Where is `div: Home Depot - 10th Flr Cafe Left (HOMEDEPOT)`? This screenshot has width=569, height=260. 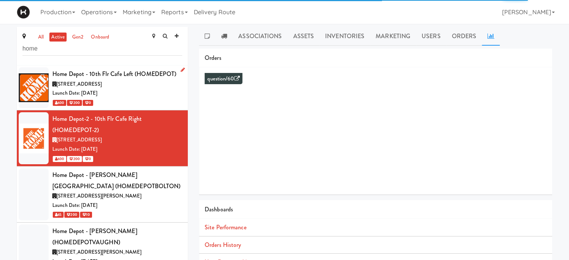 div: Home Depot - 10th Flr Cafe Left (HOMEDEPOT) is located at coordinates (117, 74).